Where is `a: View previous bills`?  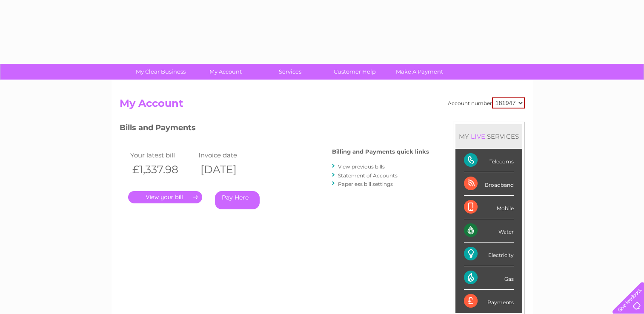 a: View previous bills is located at coordinates (361, 166).